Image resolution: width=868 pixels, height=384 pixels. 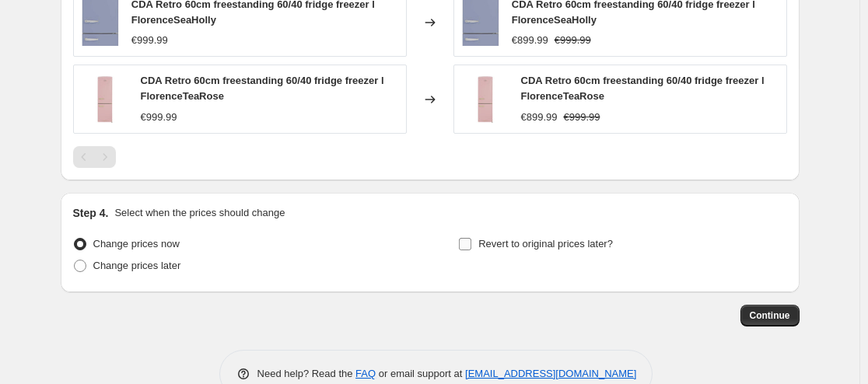 What do you see at coordinates (199, 213) in the screenshot?
I see `p: Select when the prices should change` at bounding box center [199, 213].